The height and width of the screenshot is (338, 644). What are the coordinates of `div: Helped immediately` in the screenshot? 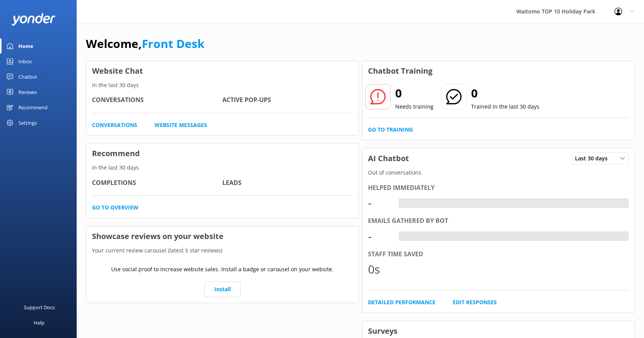 It's located at (498, 188).